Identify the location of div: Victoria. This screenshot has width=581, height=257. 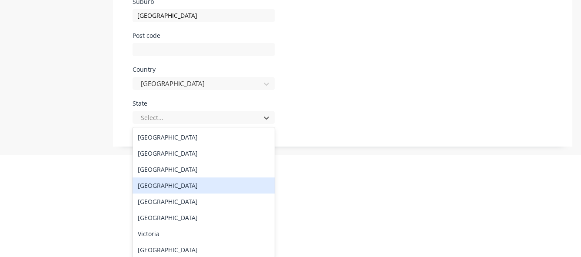
(203, 233).